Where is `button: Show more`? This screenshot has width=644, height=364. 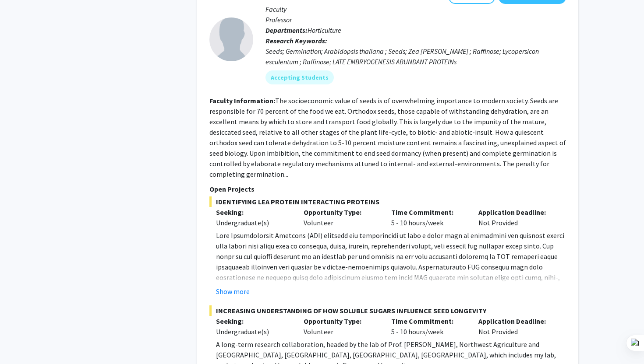 button: Show more is located at coordinates (233, 291).